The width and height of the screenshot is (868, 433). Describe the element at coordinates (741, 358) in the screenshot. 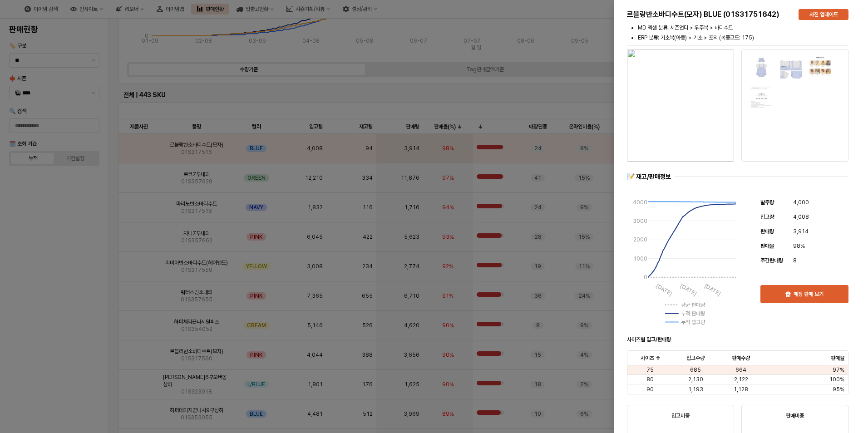

I see `span: 판매수량` at that location.